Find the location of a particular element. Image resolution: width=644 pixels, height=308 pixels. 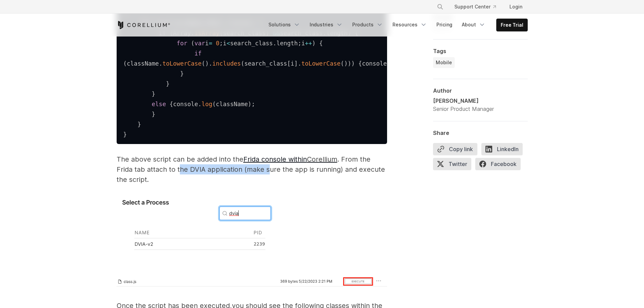

div: Tags is located at coordinates (481, 51).